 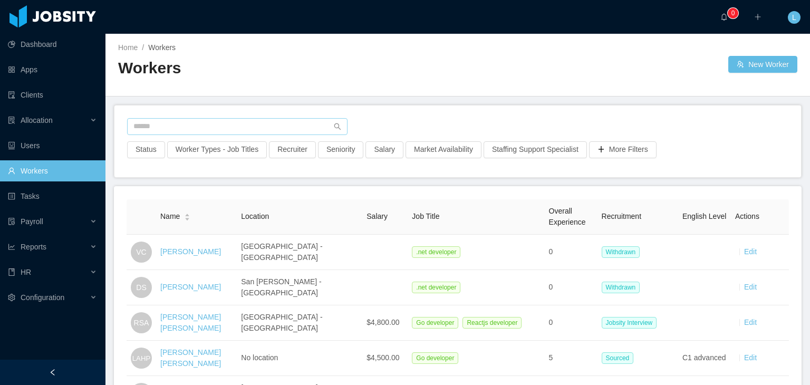 What do you see at coordinates (758, 17) in the screenshot?
I see `i: icon: plus` at bounding box center [758, 17].